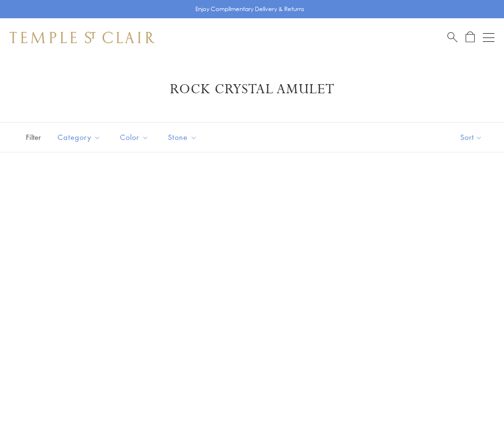 This screenshot has width=504, height=427. What do you see at coordinates (250, 9) in the screenshot?
I see `p: Enjoy Complimentary Delivery & Returns` at bounding box center [250, 9].